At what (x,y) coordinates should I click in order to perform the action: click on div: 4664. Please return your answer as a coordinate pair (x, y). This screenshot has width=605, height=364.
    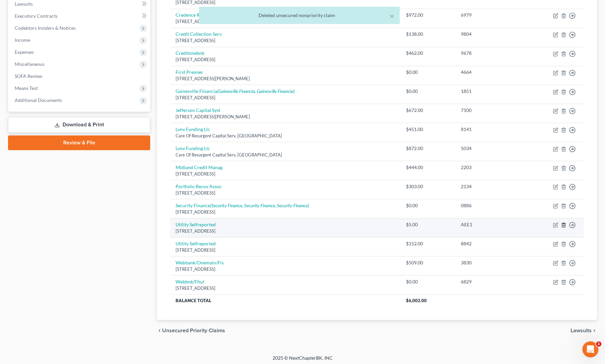
    Looking at the image, I should click on (490, 72).